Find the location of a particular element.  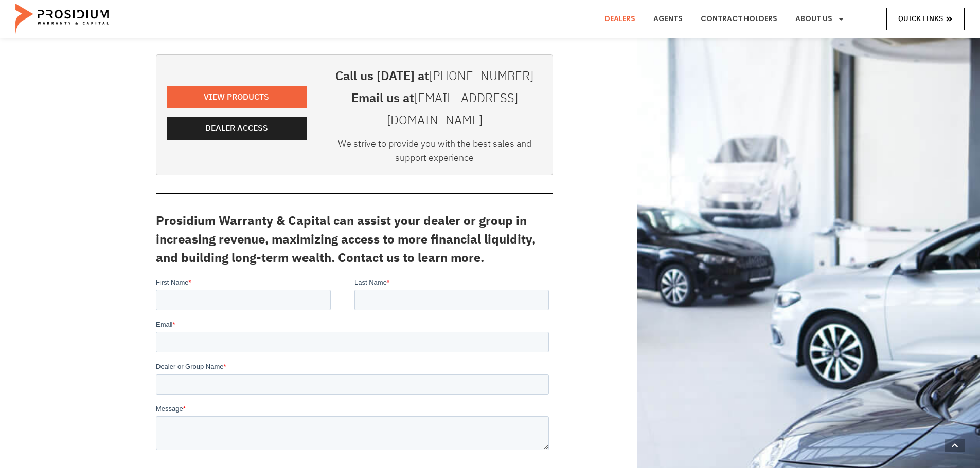

a: Quick Links is located at coordinates (925, 18).